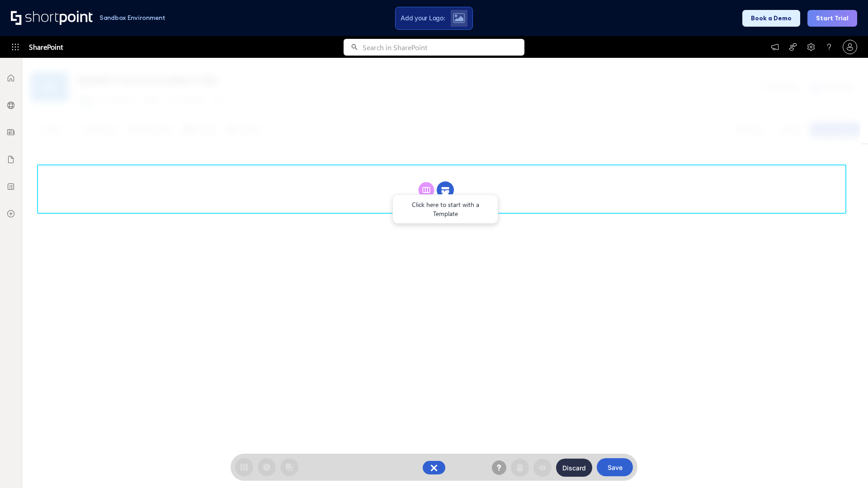 This screenshot has height=488, width=868. Describe the element at coordinates (459, 18) in the screenshot. I see `img: Upload logo` at that location.